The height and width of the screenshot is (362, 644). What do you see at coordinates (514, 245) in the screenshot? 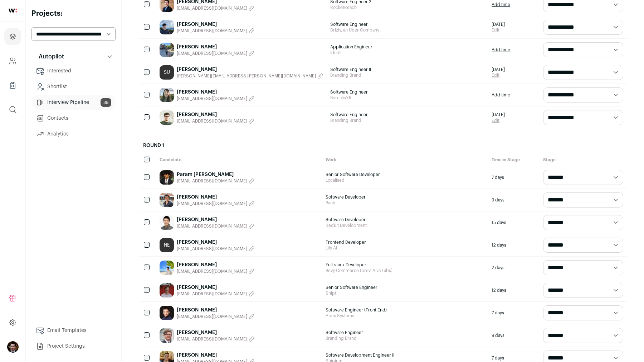
I see `div: 12 days` at bounding box center [514, 245].